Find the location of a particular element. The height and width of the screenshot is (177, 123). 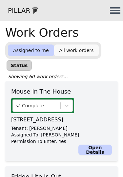

img: 1 is located at coordinates (35, 10).